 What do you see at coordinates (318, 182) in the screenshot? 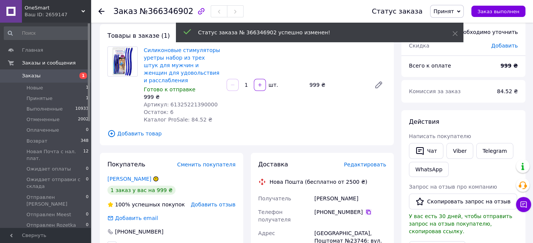
I see `div: Нова Пошта (бесплатно от 2500 ₴)` at bounding box center [318, 182].